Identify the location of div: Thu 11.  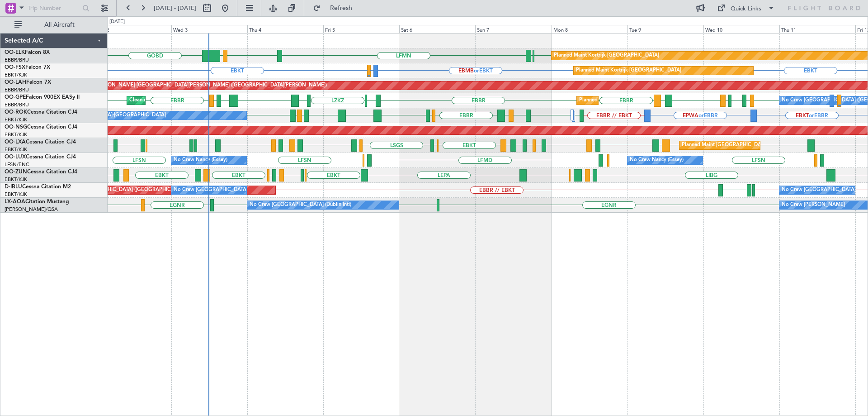
(817, 29).